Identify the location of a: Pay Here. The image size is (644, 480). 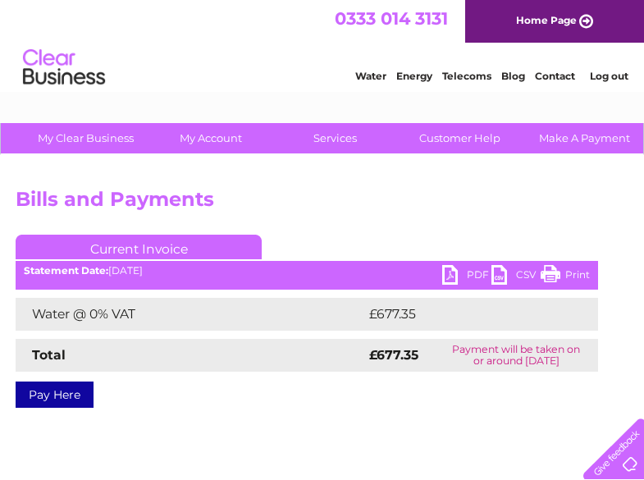
(54, 395).